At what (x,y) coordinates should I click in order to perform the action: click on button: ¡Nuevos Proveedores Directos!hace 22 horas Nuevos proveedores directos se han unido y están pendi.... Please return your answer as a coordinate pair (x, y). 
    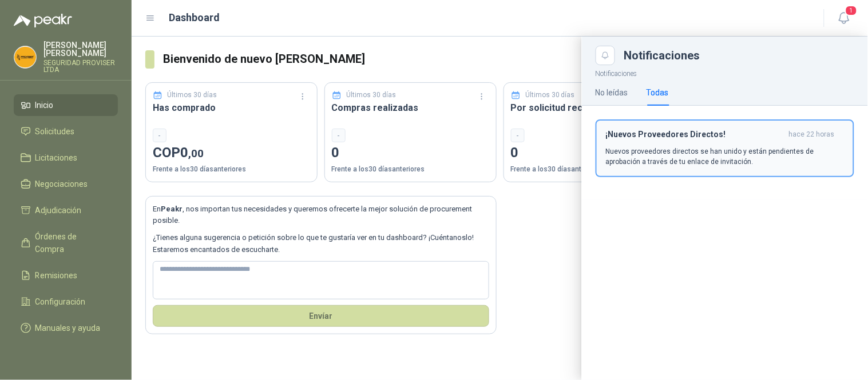
    Looking at the image, I should click on (725, 149).